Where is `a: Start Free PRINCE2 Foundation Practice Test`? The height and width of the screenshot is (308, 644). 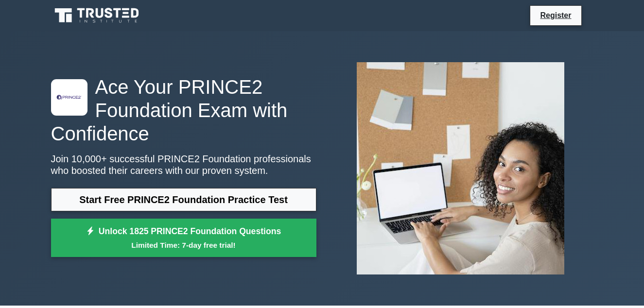 a: Start Free PRINCE2 Foundation Practice Test is located at coordinates (183, 199).